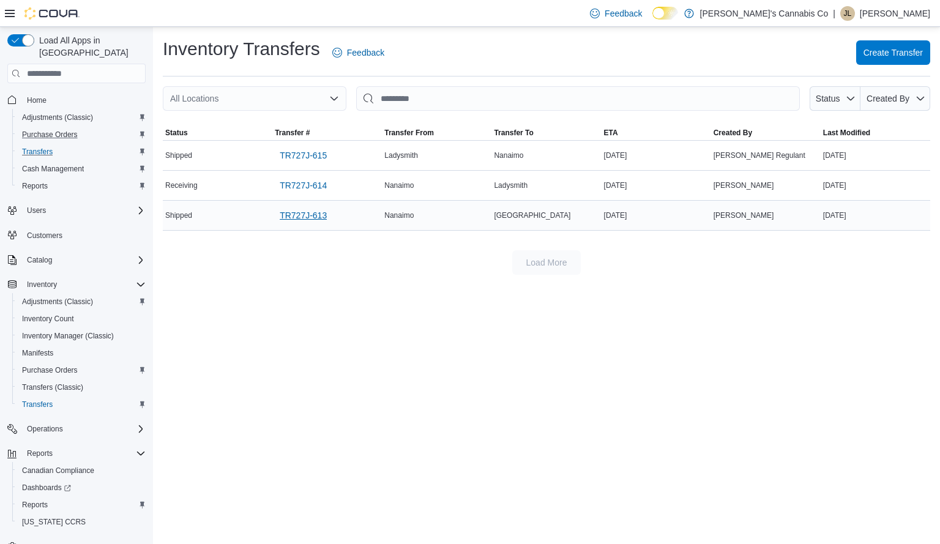 The width and height of the screenshot is (940, 544). What do you see at coordinates (81, 319) in the screenshot?
I see `button: Inventory Count` at bounding box center [81, 319].